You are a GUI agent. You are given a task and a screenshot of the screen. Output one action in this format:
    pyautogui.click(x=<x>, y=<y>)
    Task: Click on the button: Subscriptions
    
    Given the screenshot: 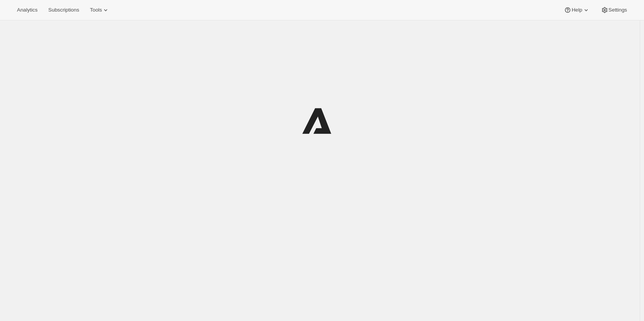 What is the action you would take?
    pyautogui.click(x=64, y=10)
    